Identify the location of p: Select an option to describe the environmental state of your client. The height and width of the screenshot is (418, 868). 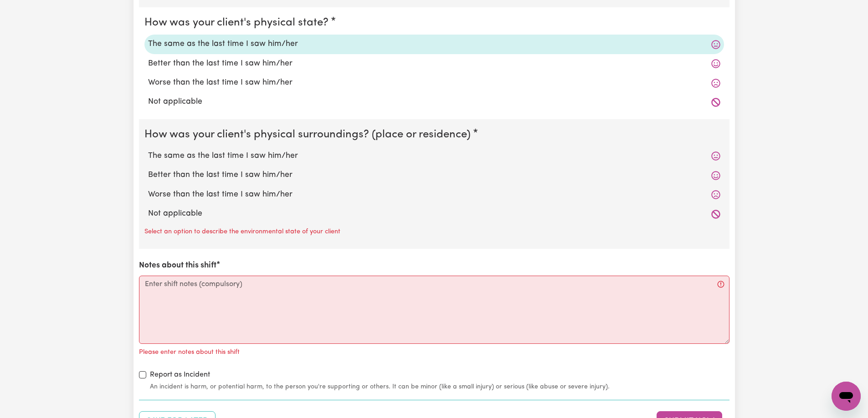
(243, 232).